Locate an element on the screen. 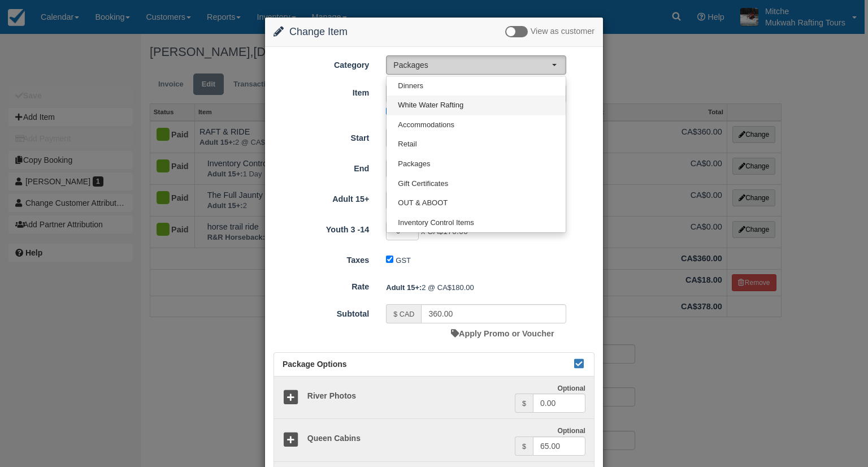 This screenshot has height=467, width=868. label: Item is located at coordinates (321, 91).